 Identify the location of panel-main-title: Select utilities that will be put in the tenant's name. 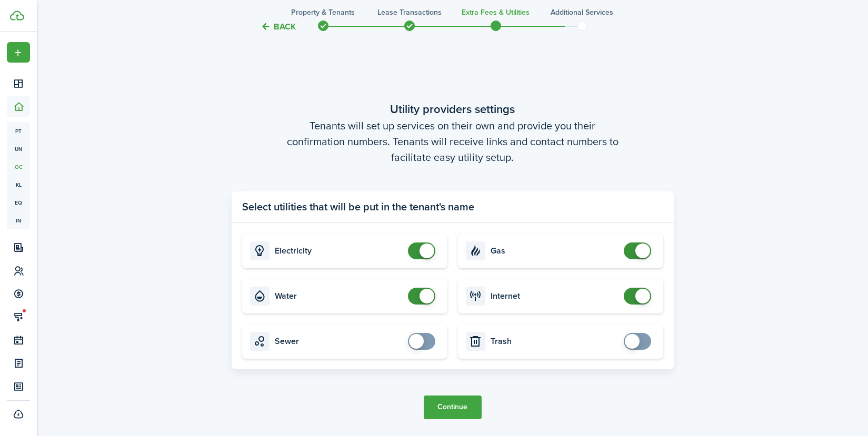
(358, 207).